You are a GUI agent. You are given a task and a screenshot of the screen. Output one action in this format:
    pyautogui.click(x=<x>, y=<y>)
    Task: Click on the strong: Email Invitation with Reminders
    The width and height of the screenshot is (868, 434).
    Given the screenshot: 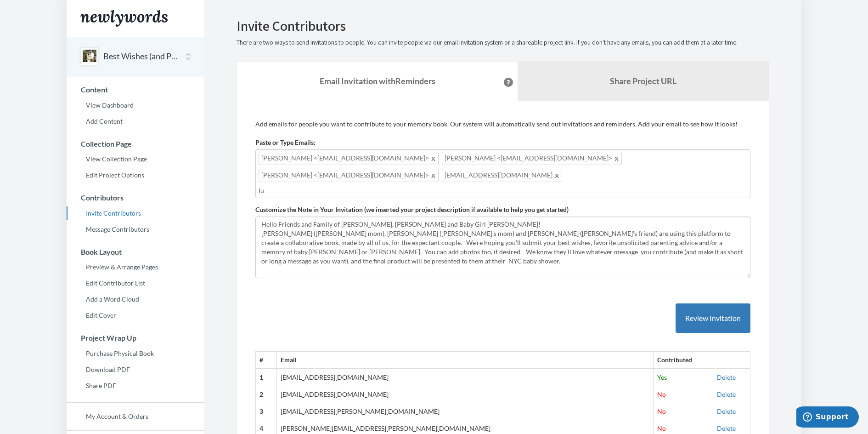 What is the action you would take?
    pyautogui.click(x=378, y=81)
    